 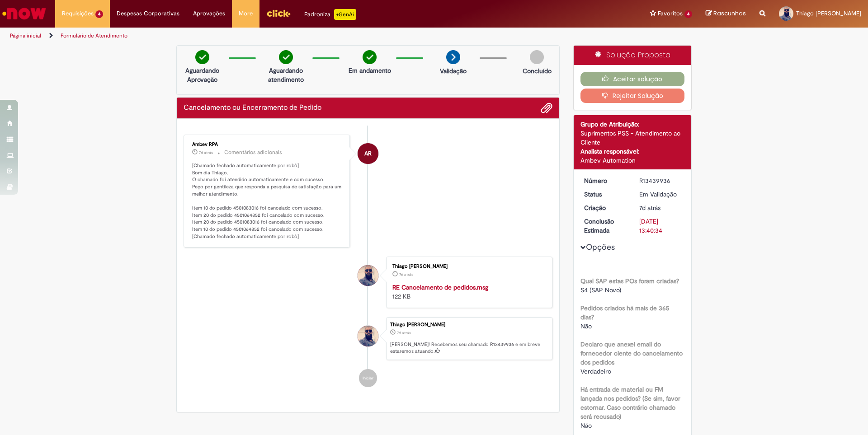 I want to click on div: Solução Proposta, so click(x=632, y=55).